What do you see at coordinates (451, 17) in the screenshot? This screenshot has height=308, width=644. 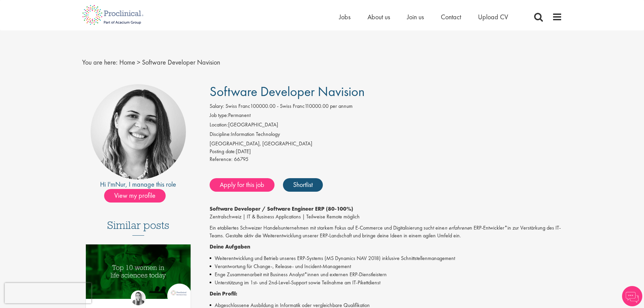 I see `a: Contact` at bounding box center [451, 17].